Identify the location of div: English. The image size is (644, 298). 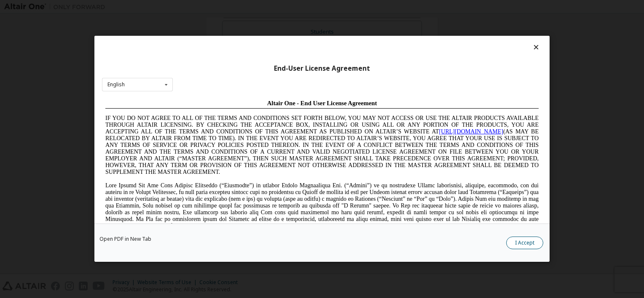
(116, 85).